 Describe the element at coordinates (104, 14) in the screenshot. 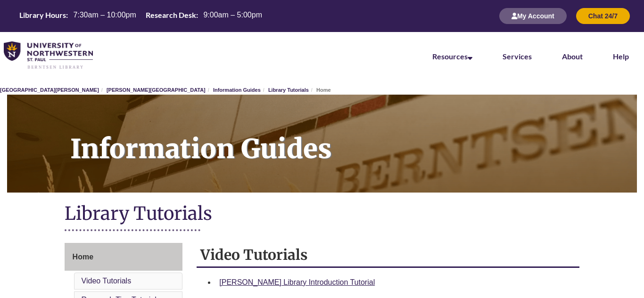

I see `span: 7:30am – 10:00pm` at that location.